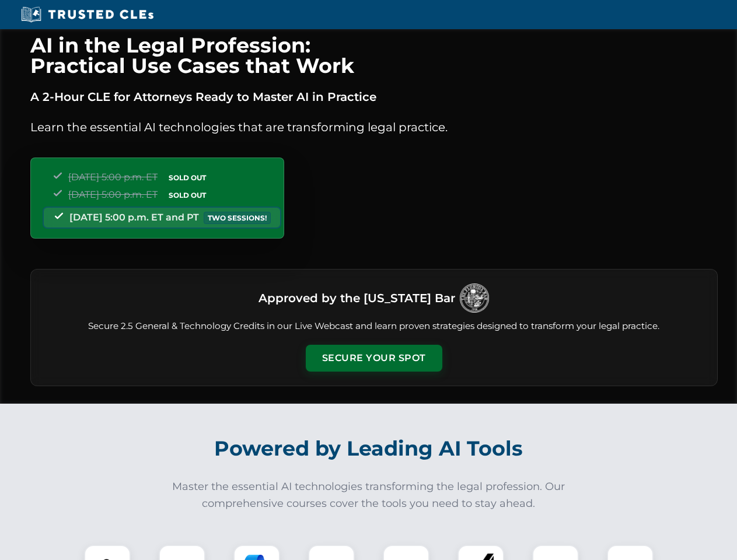  I want to click on p: A 2-Hour CLE for Attorneys Ready to Master AI in Practice, so click(374, 97).